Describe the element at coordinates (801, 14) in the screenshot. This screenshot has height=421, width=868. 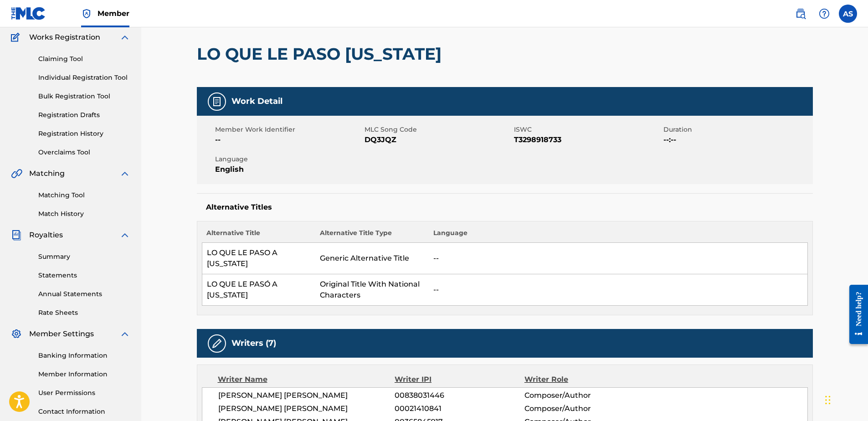
I see `a: Public Search` at that location.